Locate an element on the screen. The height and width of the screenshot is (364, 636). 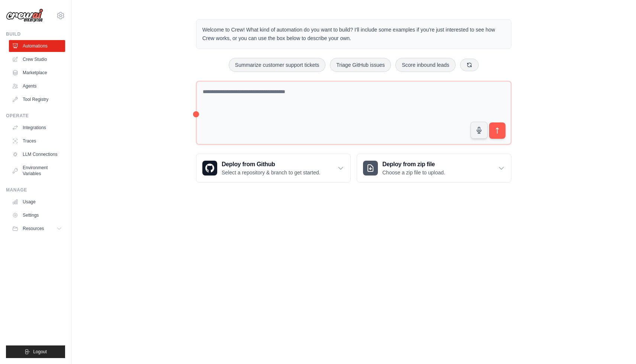
div: Operate is located at coordinates (36, 116).